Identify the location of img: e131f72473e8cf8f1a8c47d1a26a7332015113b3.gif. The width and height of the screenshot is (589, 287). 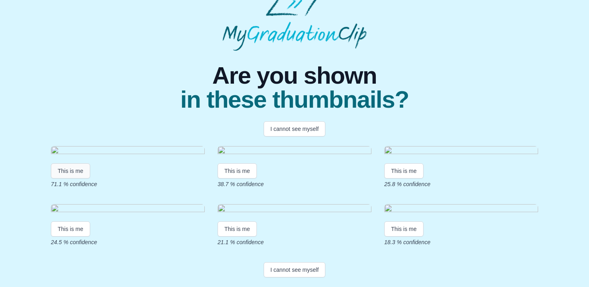
(128, 151).